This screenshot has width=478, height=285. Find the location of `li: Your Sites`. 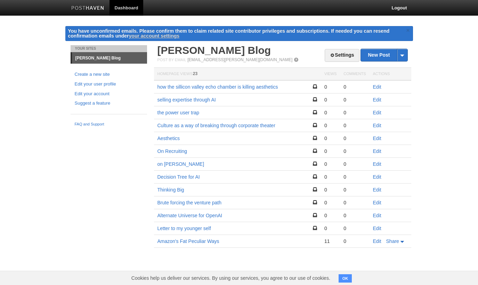

li: Your Sites is located at coordinates (109, 49).